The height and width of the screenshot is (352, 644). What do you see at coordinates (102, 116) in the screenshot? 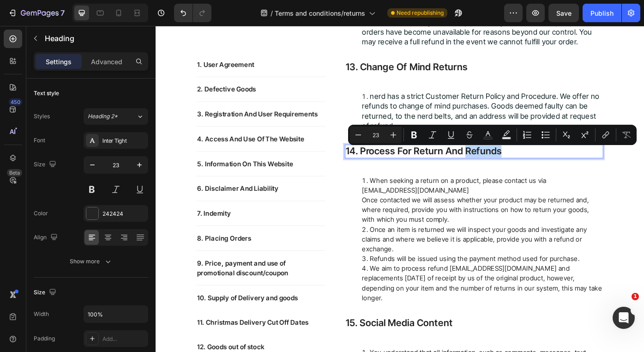
I see `span: Heading 2*` at bounding box center [102, 116].